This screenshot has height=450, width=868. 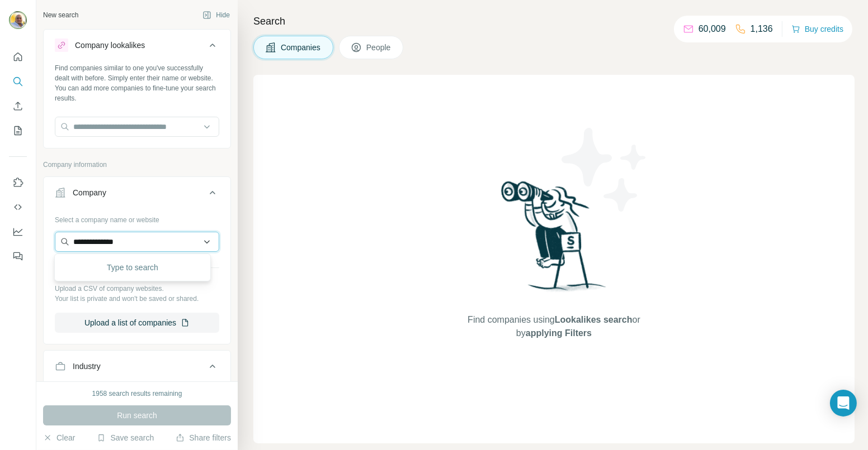 What do you see at coordinates (18, 207) in the screenshot?
I see `button: Use Surfe API` at bounding box center [18, 207].